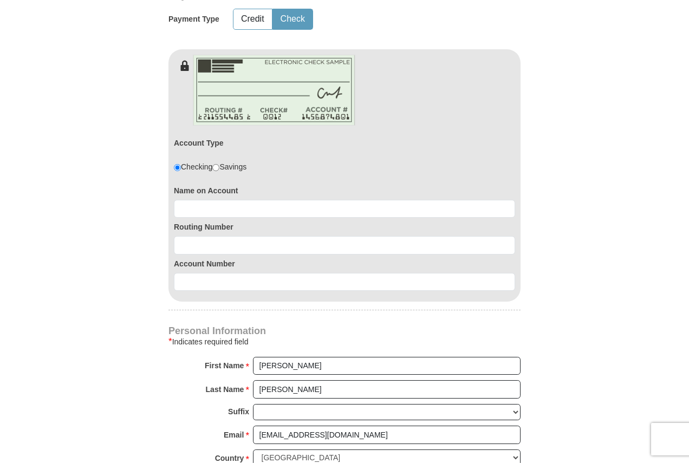 Image resolution: width=689 pixels, height=463 pixels. What do you see at coordinates (345, 227) in the screenshot?
I see `label: Routing Number` at bounding box center [345, 227].